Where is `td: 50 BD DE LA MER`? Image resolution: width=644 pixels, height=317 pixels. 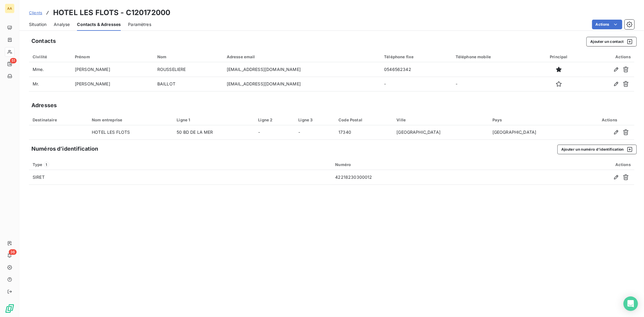 td: 50 BD DE LA MER is located at coordinates (214, 133).